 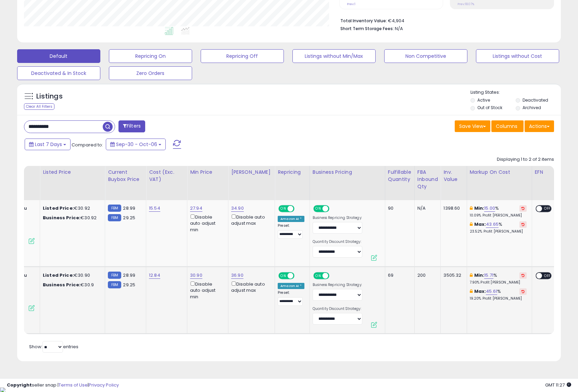 I want to click on label: Active, so click(x=484, y=100).